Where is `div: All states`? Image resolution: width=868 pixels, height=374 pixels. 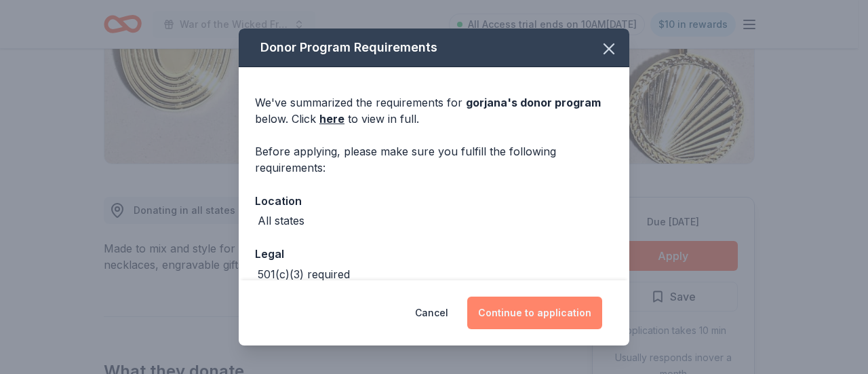 div: All states is located at coordinates (281, 220).